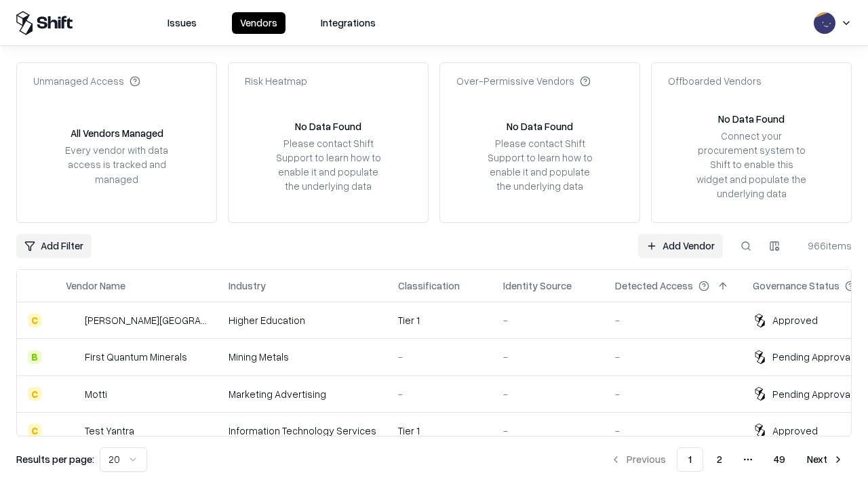  Describe the element at coordinates (523, 81) in the screenshot. I see `div: Over-Permissive Vendors` at that location.